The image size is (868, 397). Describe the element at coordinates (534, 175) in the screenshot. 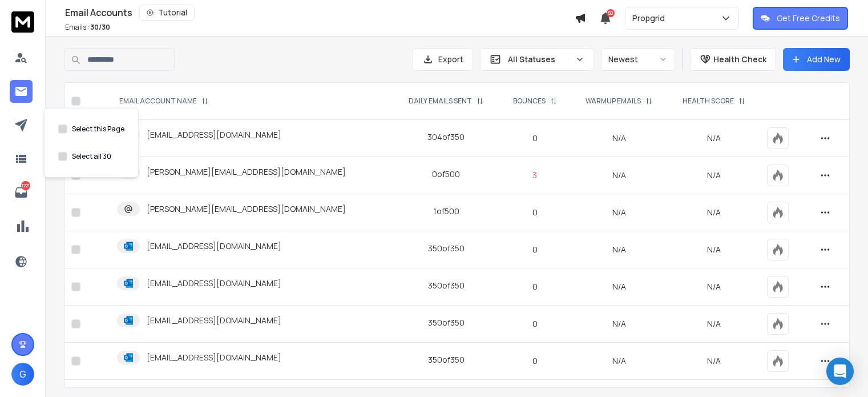

I see `p: 3` at that location.